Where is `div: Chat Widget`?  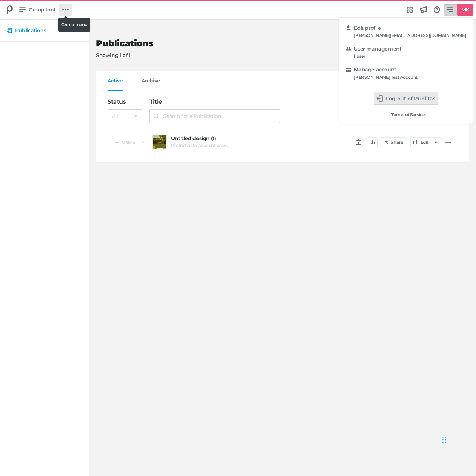 div: Chat Widget is located at coordinates (458, 439).